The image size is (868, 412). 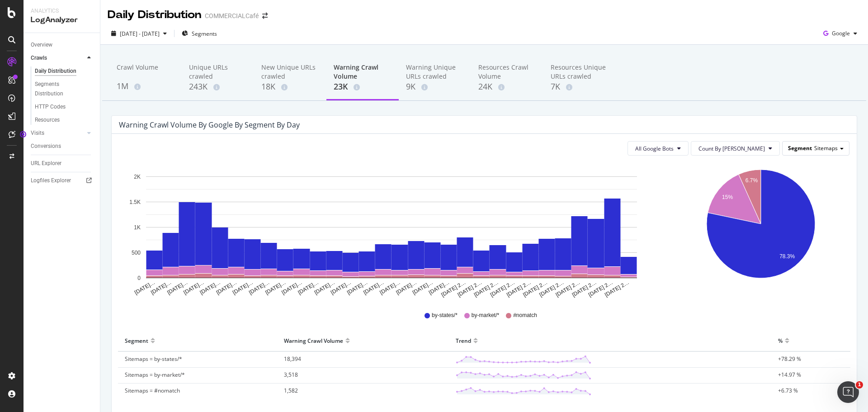 What do you see at coordinates (61, 11) in the screenshot?
I see `div: Analytics` at bounding box center [61, 11].